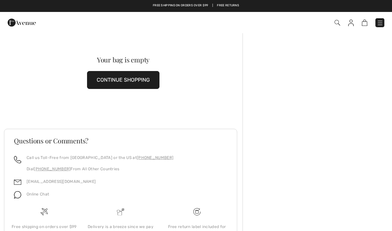 This screenshot has height=231, width=392. What do you see at coordinates (351, 23) in the screenshot?
I see `img: My Info` at bounding box center [351, 23].